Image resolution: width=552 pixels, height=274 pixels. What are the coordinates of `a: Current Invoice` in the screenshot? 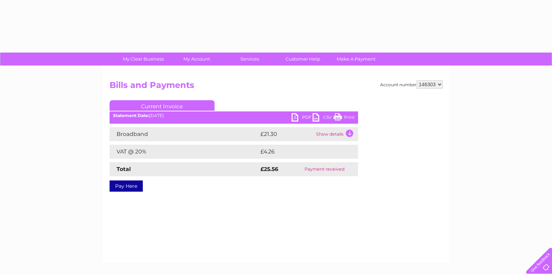 It's located at (162, 105).